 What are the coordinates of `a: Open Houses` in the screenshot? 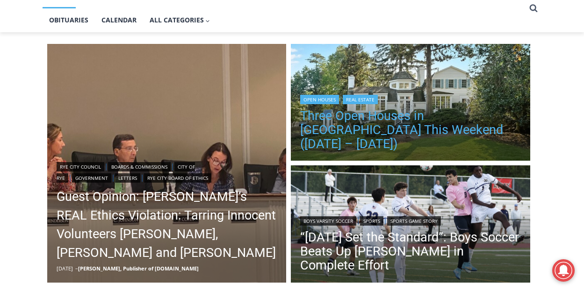 It's located at (319, 100).